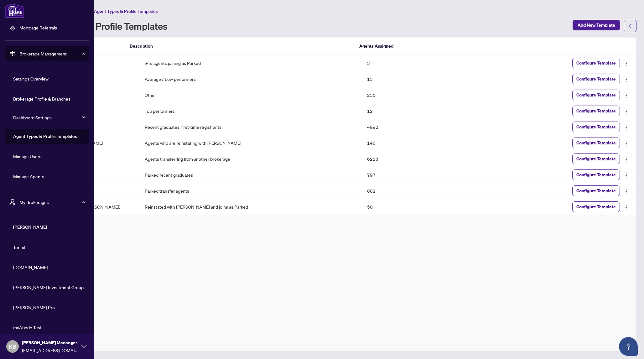  Describe the element at coordinates (418, 95) in the screenshot. I see `td: 231` at that location.